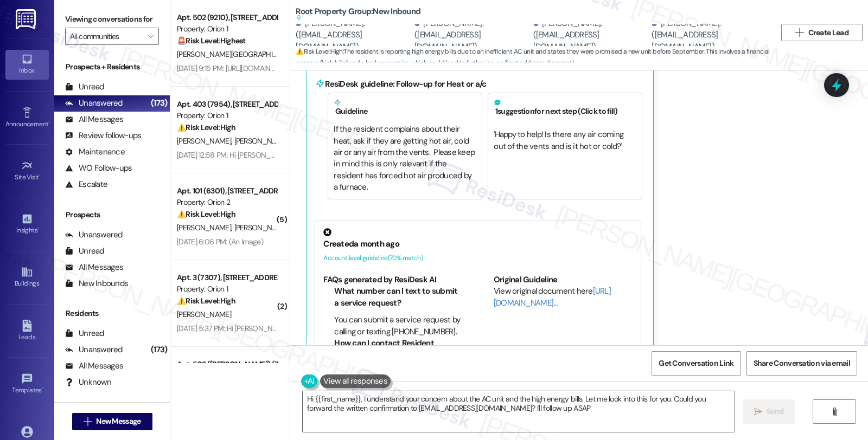  Describe the element at coordinates (27, 331) in the screenshot. I see `a: Leads` at that location.